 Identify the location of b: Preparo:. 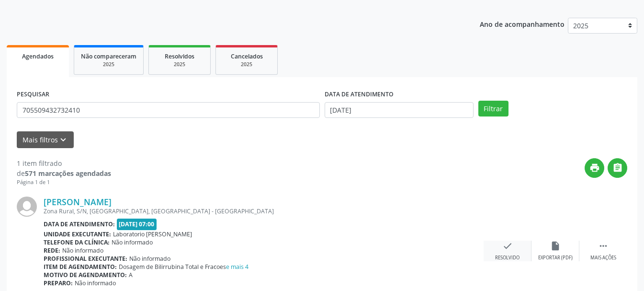
(58, 283).